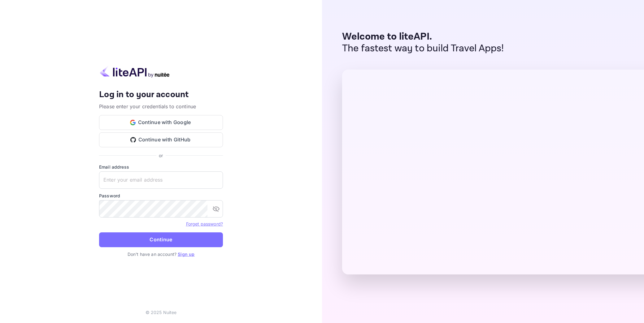  What do you see at coordinates (161, 156) in the screenshot?
I see `p: or` at bounding box center [161, 156].